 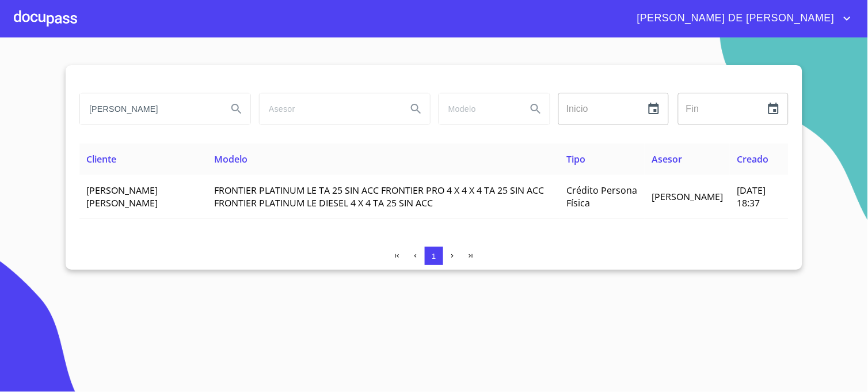 I want to click on span: Crédito Persona Física, so click(x=602, y=196).